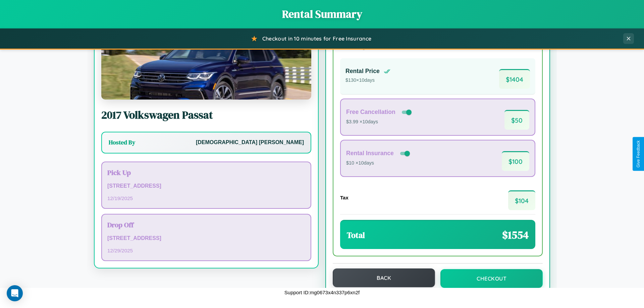 The width and height of the screenshot is (644, 308). Describe the element at coordinates (362, 71) in the screenshot. I see `h4: Rental Price` at that location.